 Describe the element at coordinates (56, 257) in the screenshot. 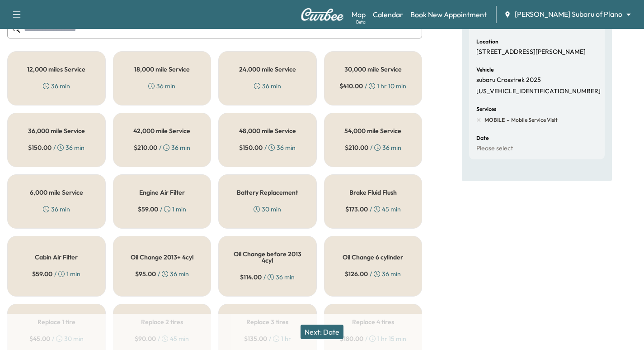

I see `h5: Cabin Air Filter` at that location.